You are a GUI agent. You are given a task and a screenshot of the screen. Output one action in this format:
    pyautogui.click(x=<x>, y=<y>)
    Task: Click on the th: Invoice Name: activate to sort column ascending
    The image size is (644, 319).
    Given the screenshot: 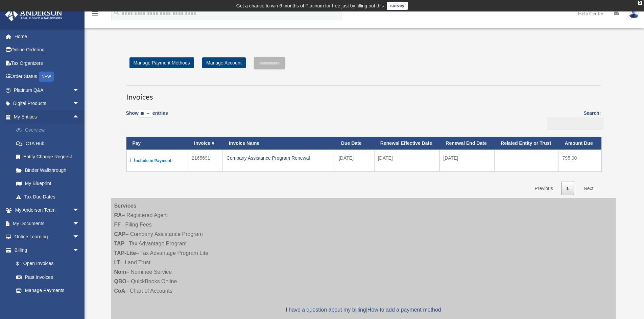 What is the action you would take?
    pyautogui.click(x=279, y=143)
    